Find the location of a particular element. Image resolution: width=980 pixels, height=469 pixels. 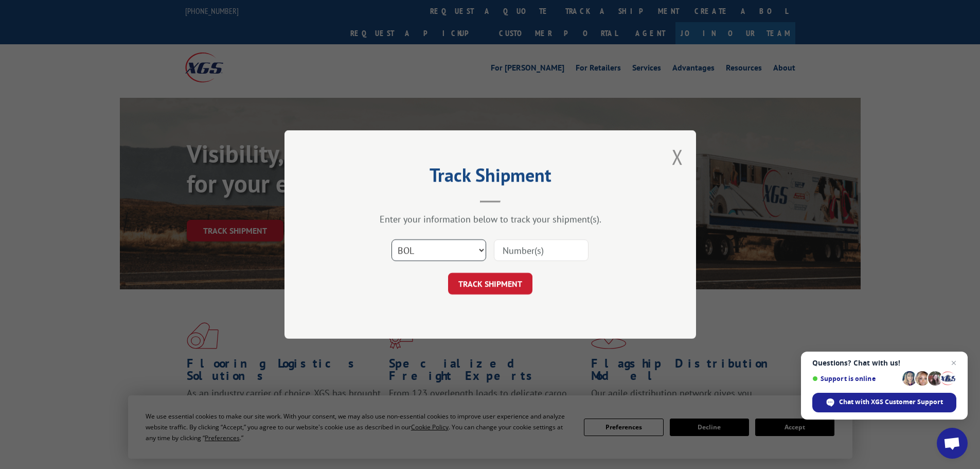

span: Questions? Chat with us! is located at coordinates (884, 362).